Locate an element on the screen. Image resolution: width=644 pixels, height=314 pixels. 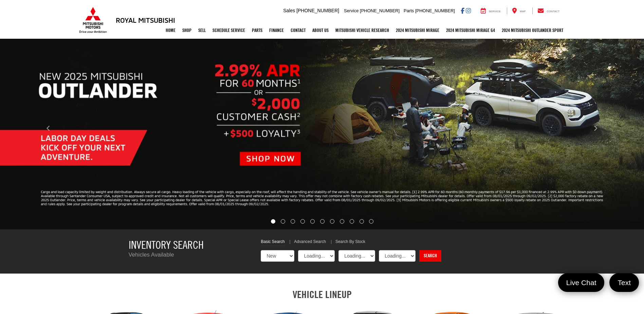
a: Shop is located at coordinates (187, 30).